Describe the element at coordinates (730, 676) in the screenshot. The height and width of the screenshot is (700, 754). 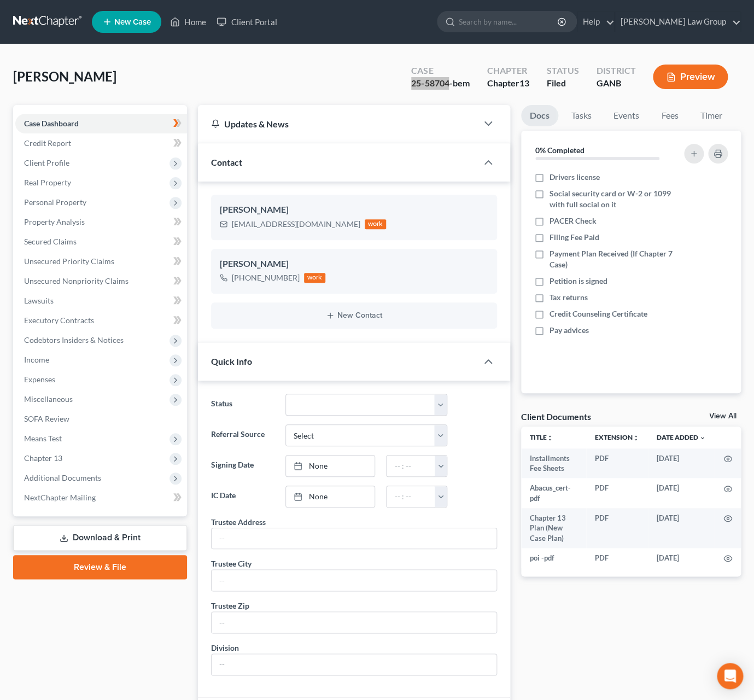
I see `div: Open Intercom Messenger` at that location.